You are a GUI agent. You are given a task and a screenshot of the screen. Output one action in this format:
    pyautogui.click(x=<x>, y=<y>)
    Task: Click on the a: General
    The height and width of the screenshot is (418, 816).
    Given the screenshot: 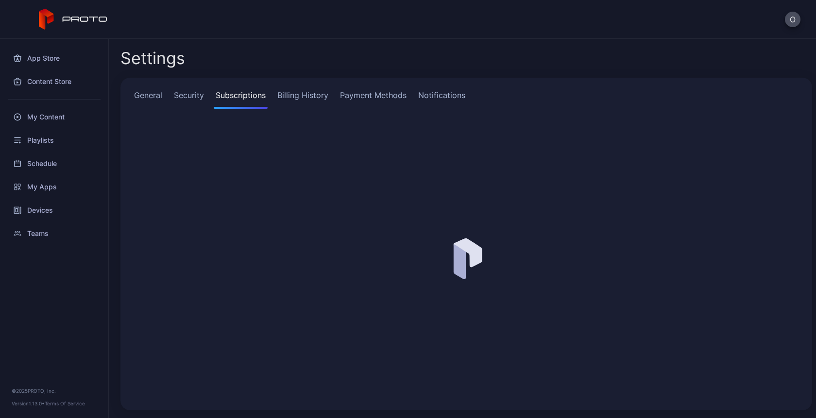 What is the action you would take?
    pyautogui.click(x=148, y=99)
    